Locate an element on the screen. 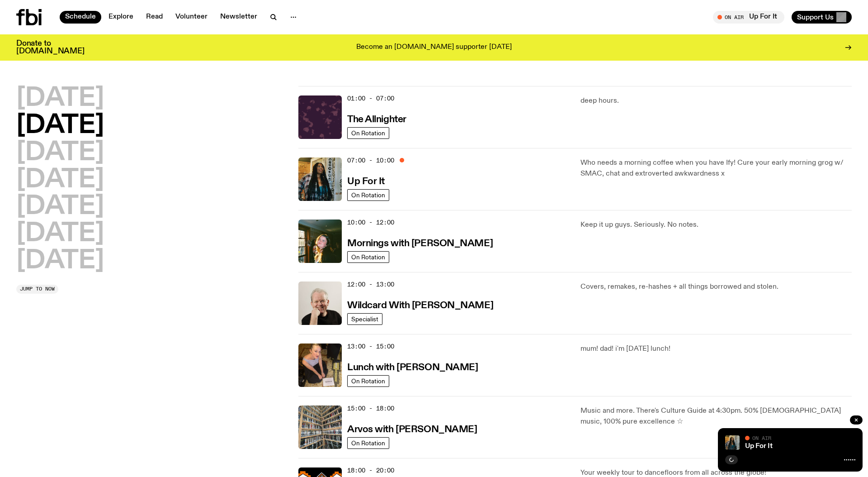 The height and width of the screenshot is (477, 868). a: SLC lunch cover is located at coordinates (320, 365).